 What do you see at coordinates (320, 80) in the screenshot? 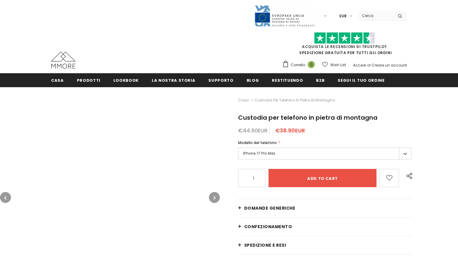
I see `span: B2B` at bounding box center [320, 80].